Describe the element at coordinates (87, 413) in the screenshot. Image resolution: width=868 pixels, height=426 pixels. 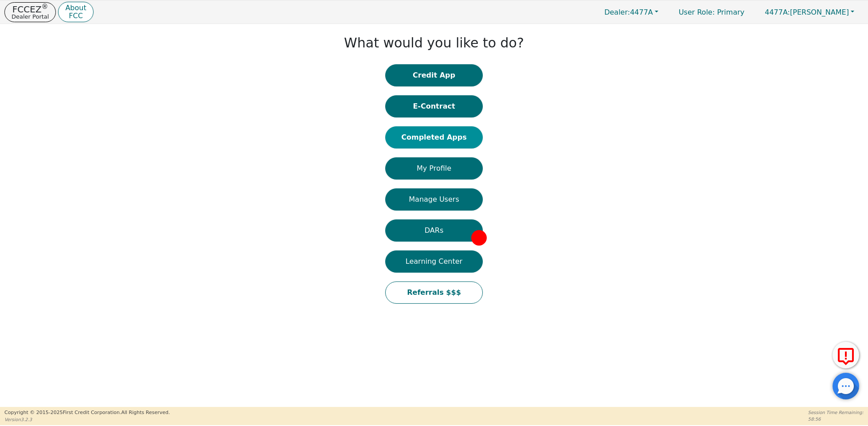
I see `p: Copyright © 2015- 2025 First Credit Corporation.` at that location.